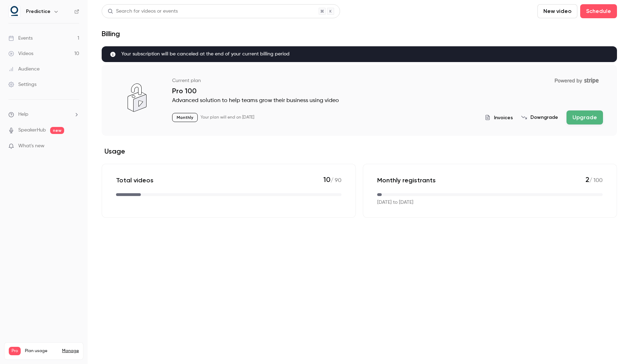 Image resolution: width=631 pixels, height=364 pixels. What do you see at coordinates (359, 151) in the screenshot?
I see `h2: Usage` at bounding box center [359, 151].